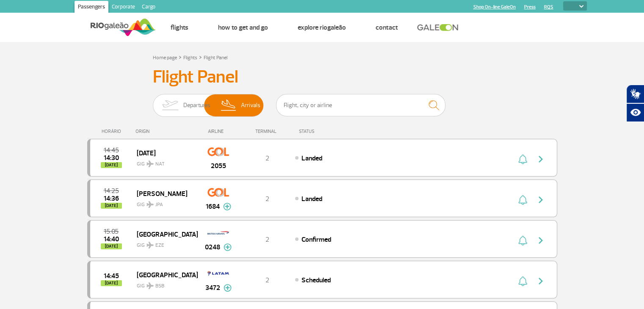  Describe the element at coordinates (166, 131) in the screenshot. I see `div: ORIGIN` at that location.